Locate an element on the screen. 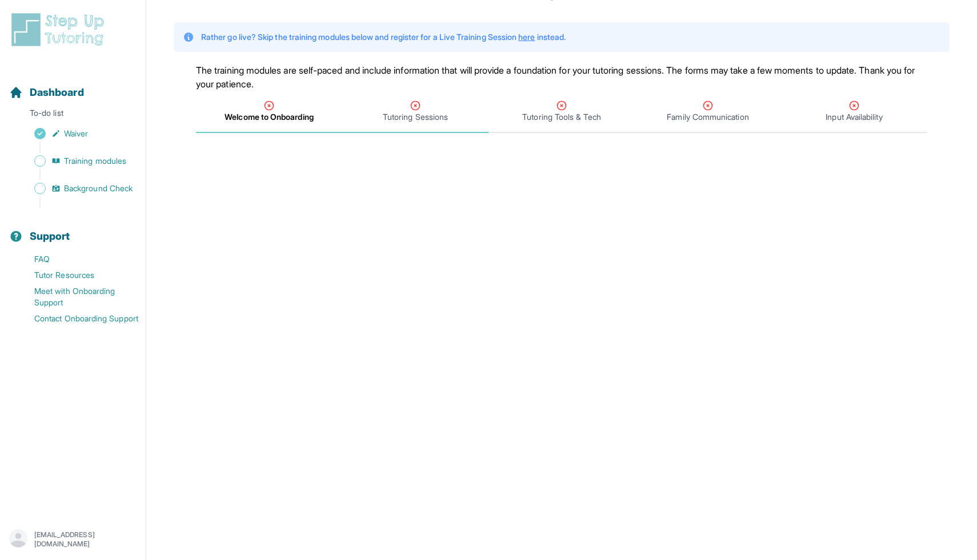 Image resolution: width=977 pixels, height=560 pixels. span: Tutoring Sessions is located at coordinates (415, 117).